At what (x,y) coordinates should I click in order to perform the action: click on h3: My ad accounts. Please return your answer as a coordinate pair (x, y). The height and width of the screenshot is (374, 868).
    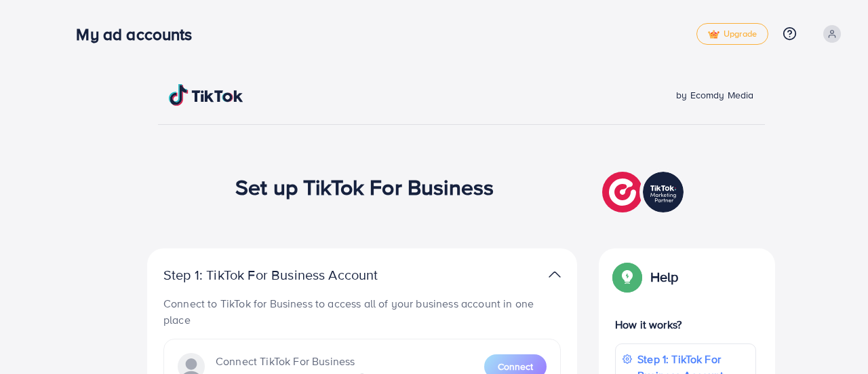
    Looking at the image, I should click on (139, 34).